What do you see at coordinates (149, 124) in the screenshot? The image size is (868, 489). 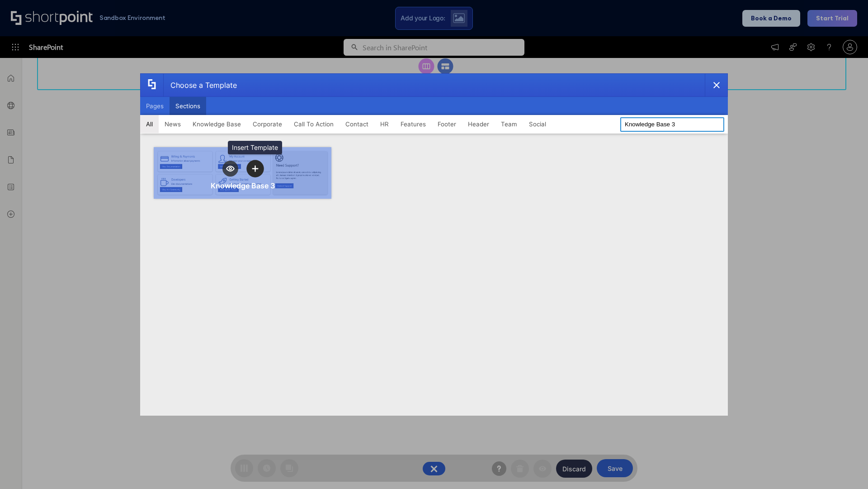 I see `button: All` at bounding box center [149, 124].